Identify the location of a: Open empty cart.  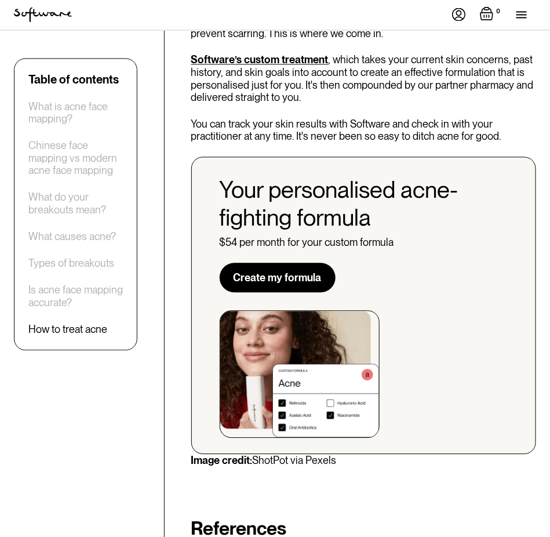
(491, 15).